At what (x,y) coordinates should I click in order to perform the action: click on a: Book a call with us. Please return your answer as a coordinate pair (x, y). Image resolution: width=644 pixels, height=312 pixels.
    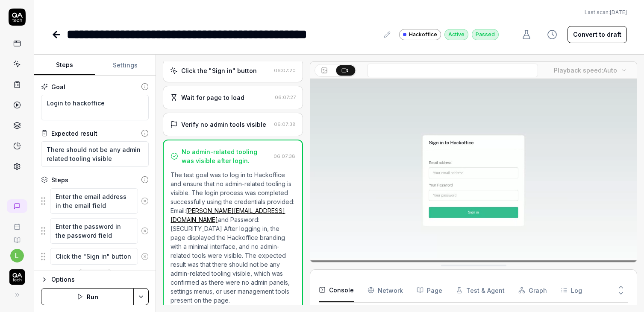
    Looking at the image, I should click on (17, 223).